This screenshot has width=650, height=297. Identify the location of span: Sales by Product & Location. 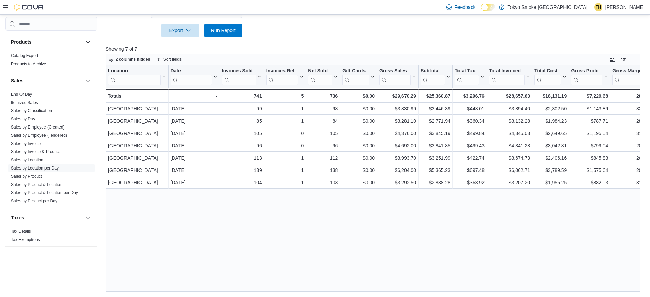
(37, 185).